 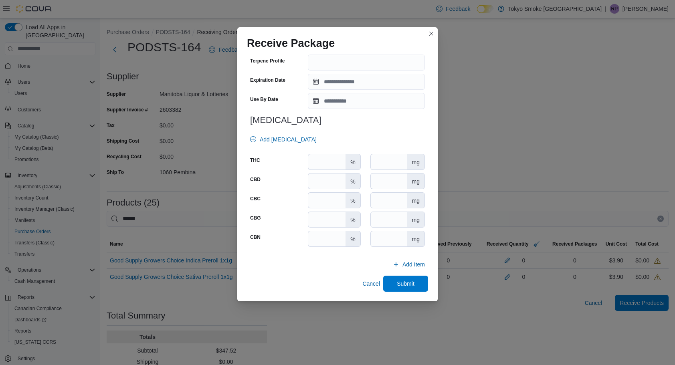 I want to click on span: Add Item, so click(x=414, y=264).